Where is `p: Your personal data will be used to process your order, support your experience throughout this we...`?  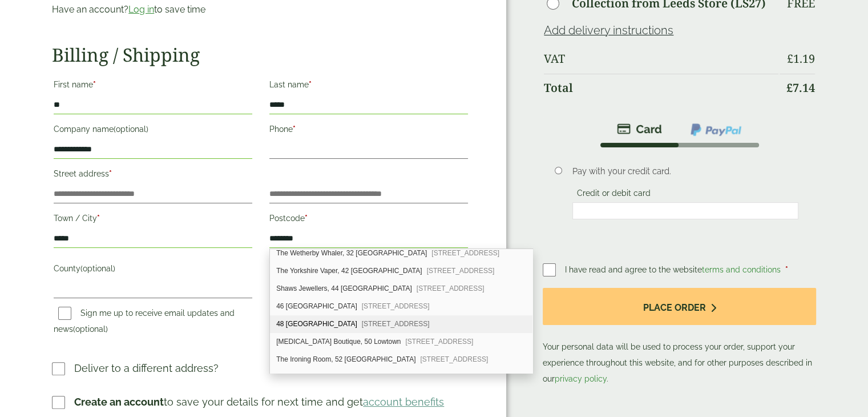 p: Your personal data will be used to process your order, support your experience throughout this we... is located at coordinates (679, 337).